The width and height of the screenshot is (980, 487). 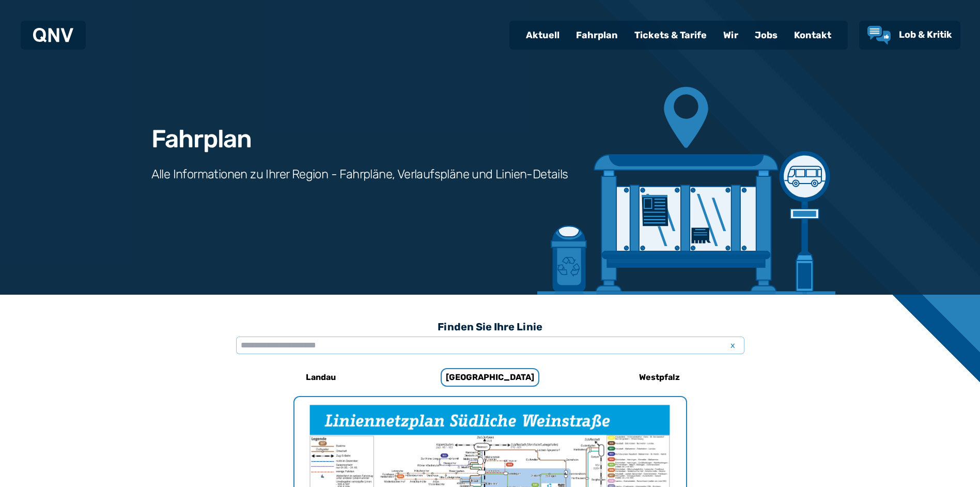 I want to click on a: Tickets & Tarife, so click(x=671, y=35).